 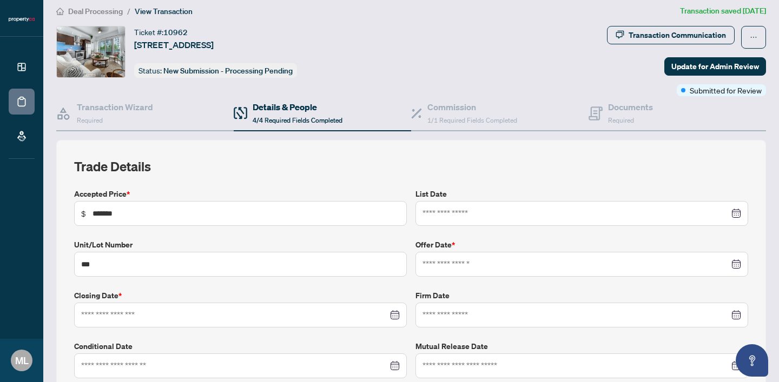 I want to click on h2: Trade Details, so click(x=411, y=167).